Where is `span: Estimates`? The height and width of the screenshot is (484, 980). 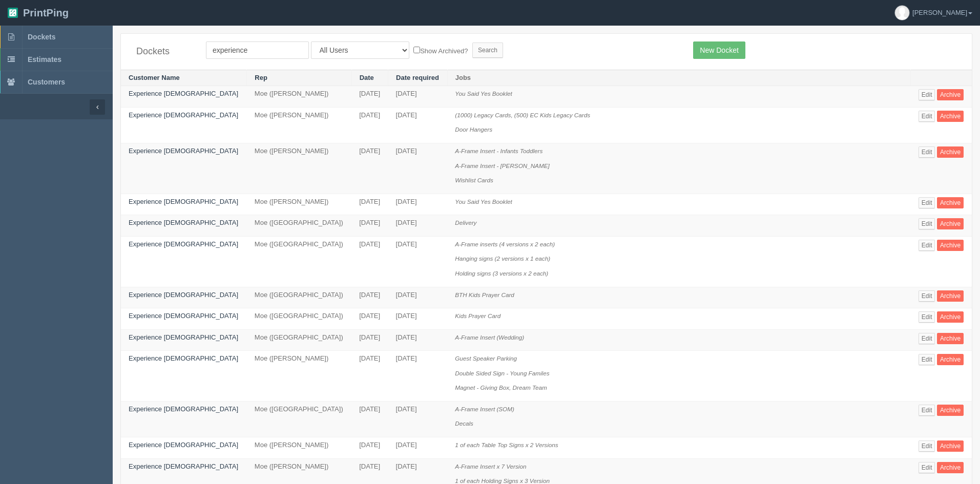
span: Estimates is located at coordinates (45, 59).